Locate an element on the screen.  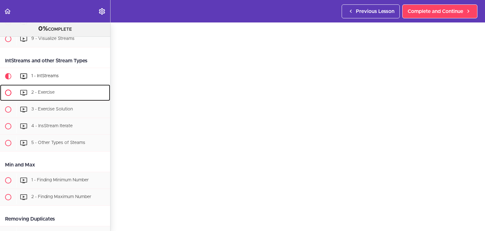
div: COMPLETE is located at coordinates (55, 29).